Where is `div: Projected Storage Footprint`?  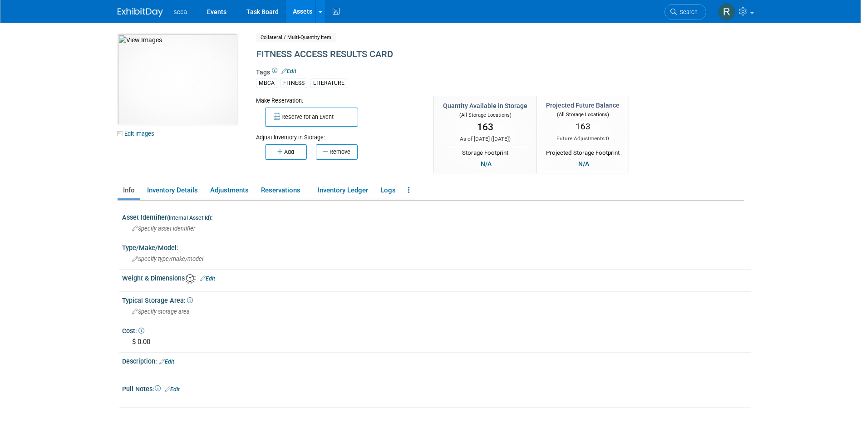
div: Projected Storage Footprint is located at coordinates (583, 152).